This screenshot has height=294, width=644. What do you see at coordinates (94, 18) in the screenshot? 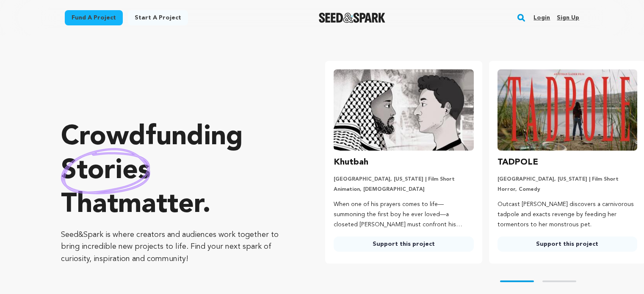
I see `a: Fund a project` at bounding box center [94, 18].